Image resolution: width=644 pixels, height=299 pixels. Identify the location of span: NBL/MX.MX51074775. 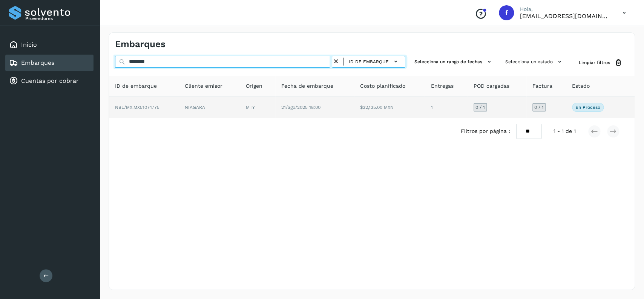
(137, 107).